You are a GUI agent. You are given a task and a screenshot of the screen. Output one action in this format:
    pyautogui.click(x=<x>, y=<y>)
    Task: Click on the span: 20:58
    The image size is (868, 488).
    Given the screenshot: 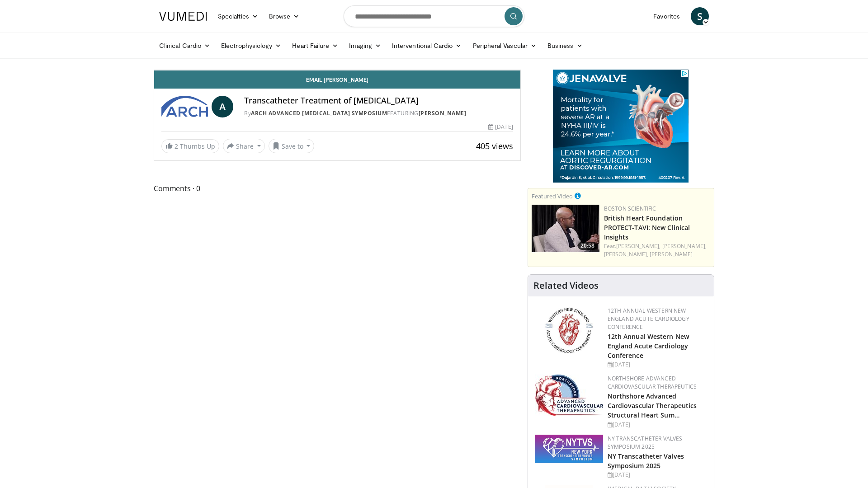 What is the action you would take?
    pyautogui.click(x=587, y=246)
    